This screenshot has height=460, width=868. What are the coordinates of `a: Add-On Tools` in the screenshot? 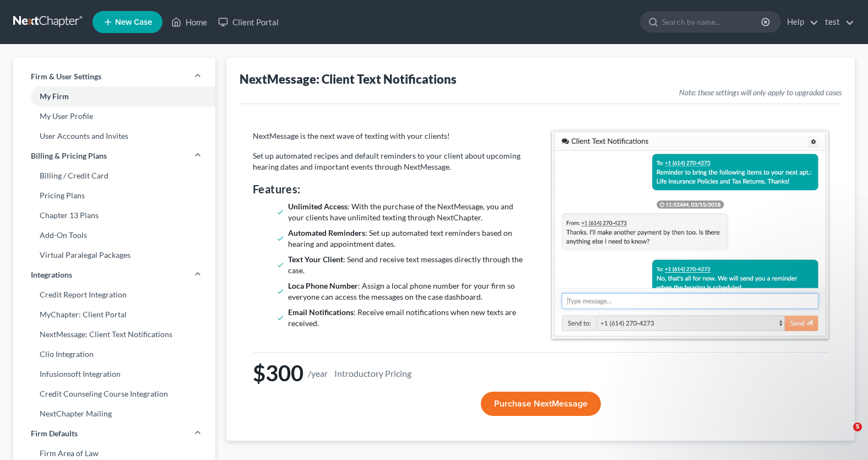 It's located at (114, 235).